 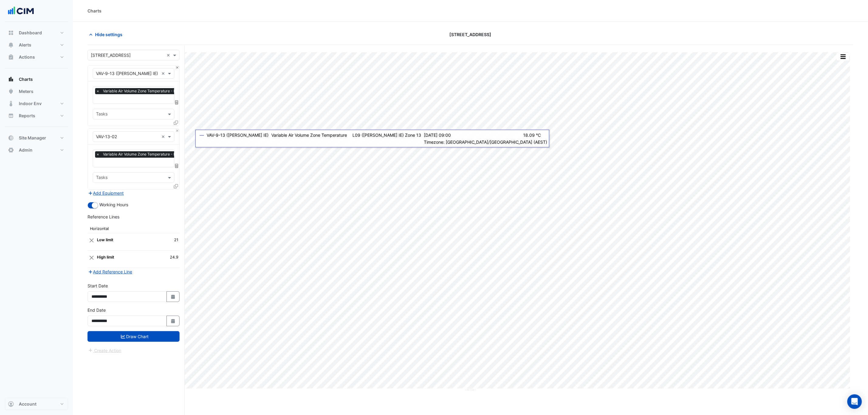 What do you see at coordinates (107, 34) in the screenshot?
I see `button: Hide settings` at bounding box center [107, 34].